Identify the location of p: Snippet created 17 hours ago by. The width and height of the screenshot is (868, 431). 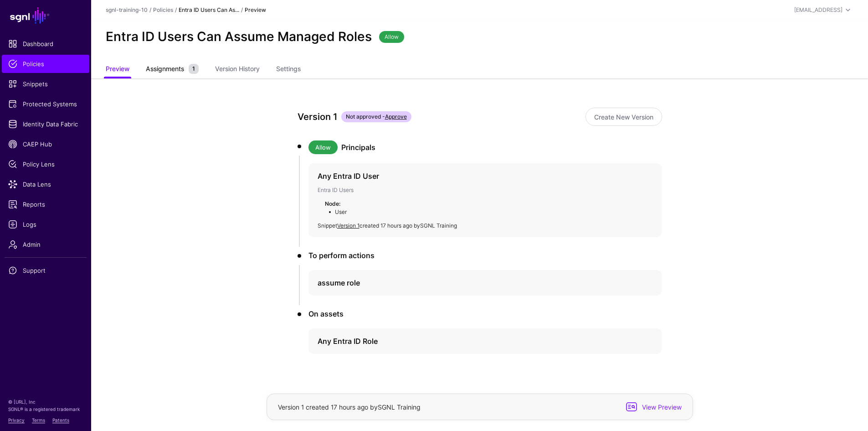
(485, 226).